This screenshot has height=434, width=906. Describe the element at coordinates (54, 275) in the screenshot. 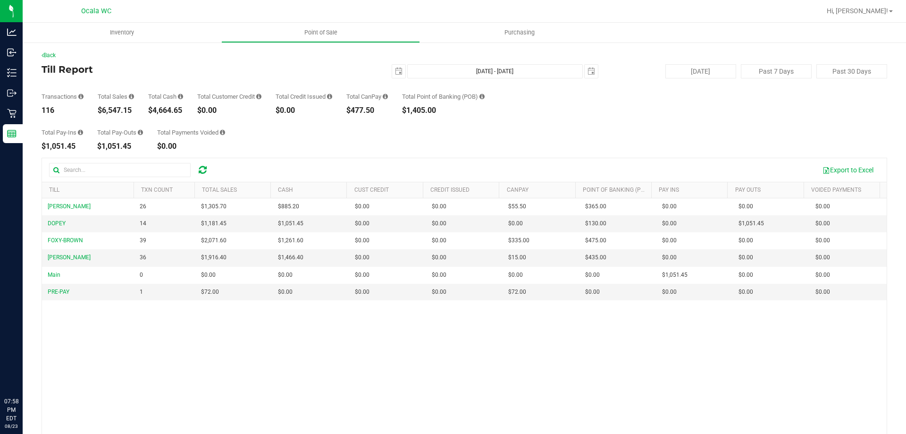

I see `span: Main` at that location.